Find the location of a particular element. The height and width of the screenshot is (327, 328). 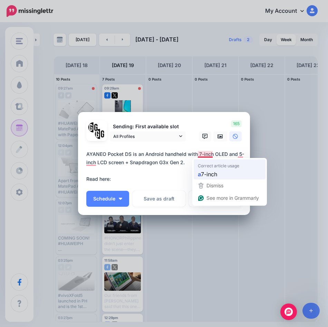

button: Save as draft is located at coordinates (159, 198).